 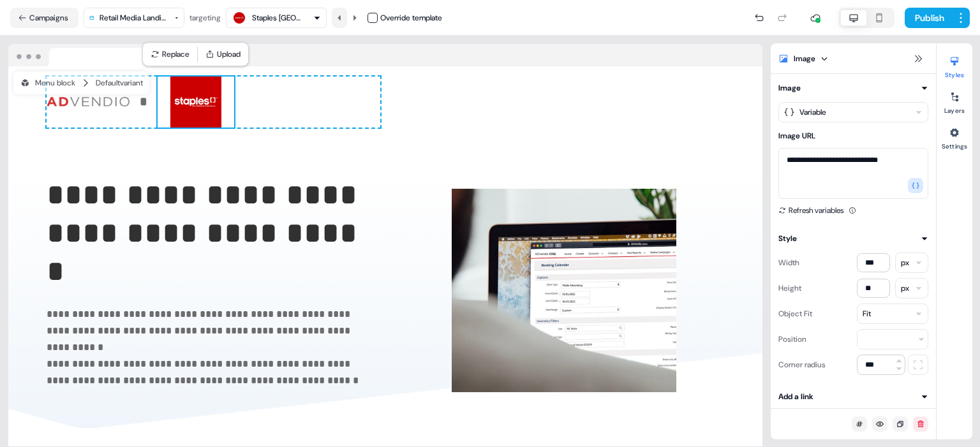 I want to click on div: Width, so click(x=789, y=263).